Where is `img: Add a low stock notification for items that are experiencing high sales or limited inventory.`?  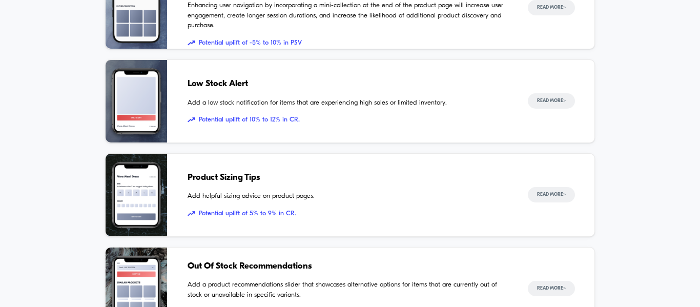 img: Add a low stock notification for items that are experiencing high sales or limited inventory. is located at coordinates (136, 101).